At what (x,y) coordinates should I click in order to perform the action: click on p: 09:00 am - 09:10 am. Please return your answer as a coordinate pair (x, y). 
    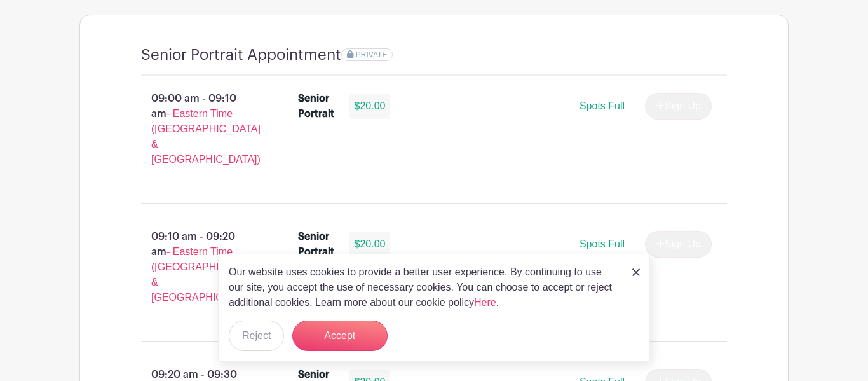
    Looking at the image, I should click on (199, 129).